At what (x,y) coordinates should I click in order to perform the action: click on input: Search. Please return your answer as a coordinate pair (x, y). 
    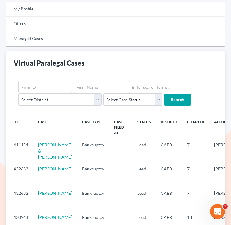
    Looking at the image, I should click on (178, 100).